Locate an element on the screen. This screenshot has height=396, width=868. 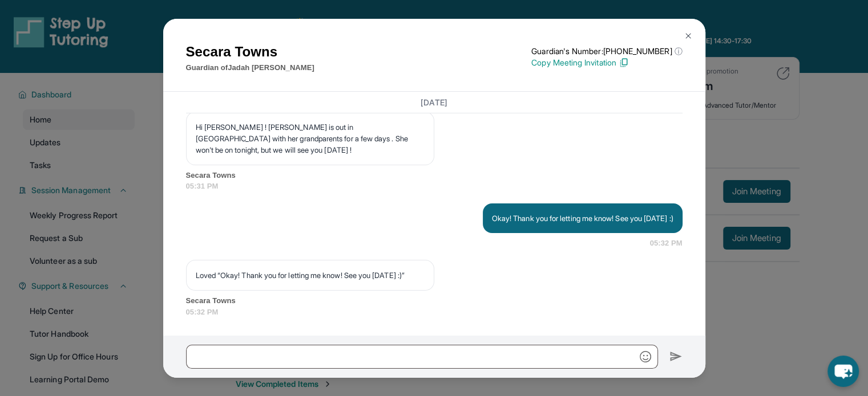
img: Copy Icon is located at coordinates (624, 62).